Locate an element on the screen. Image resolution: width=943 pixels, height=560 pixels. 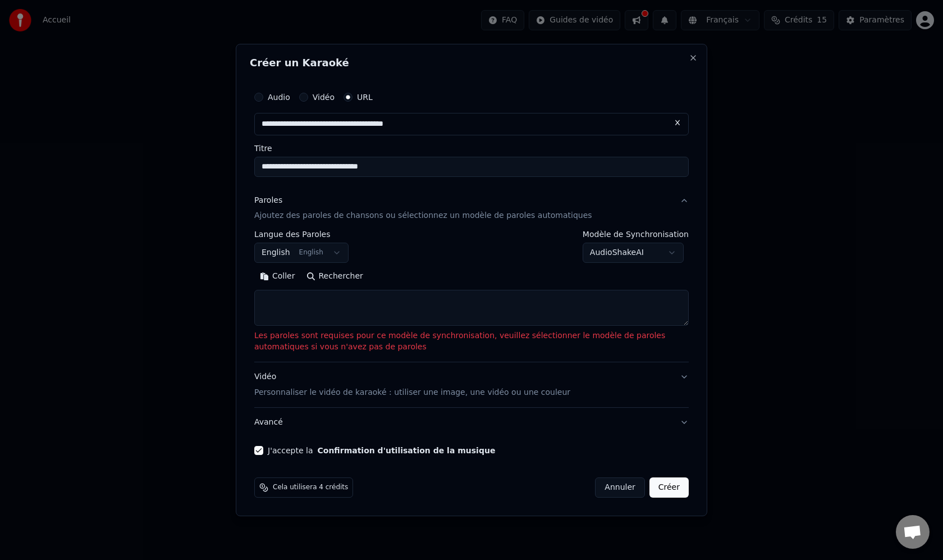
button: Annuler is located at coordinates (620, 487).